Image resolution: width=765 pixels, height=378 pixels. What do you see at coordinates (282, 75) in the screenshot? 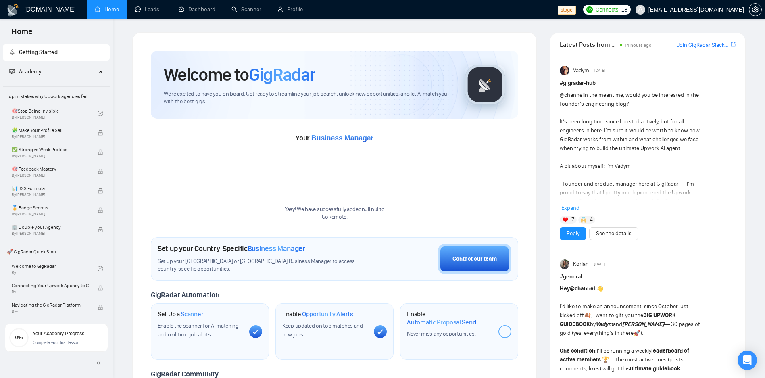
I see `span: GigRadar` at bounding box center [282, 75].